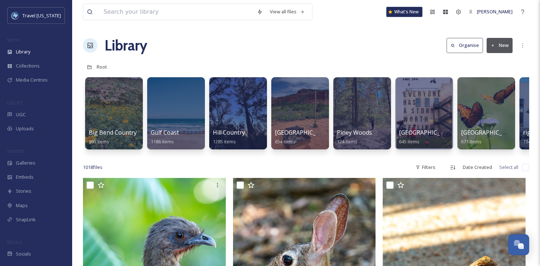 The height and width of the screenshot is (266, 540). What do you see at coordinates (229, 132) in the screenshot?
I see `span: Hill Country` at bounding box center [229, 132].